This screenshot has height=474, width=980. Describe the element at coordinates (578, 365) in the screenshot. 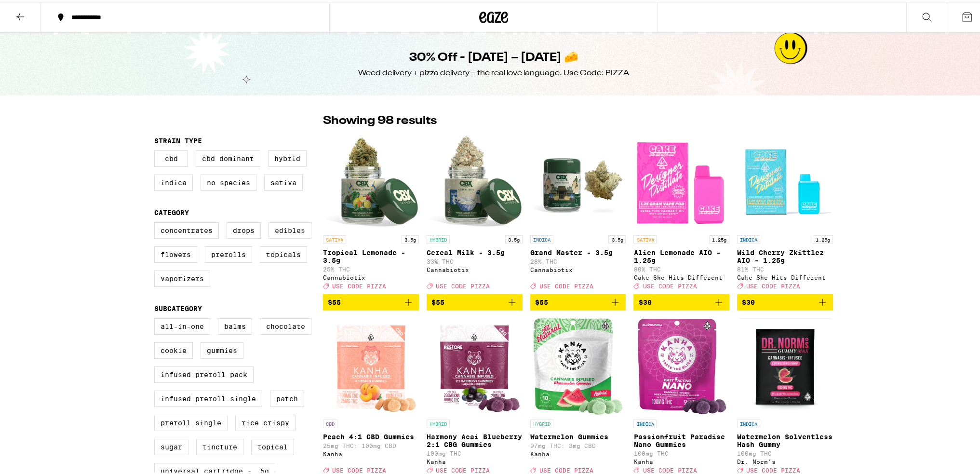

I see `img: Kanha - Watermelon Gummies` at that location.